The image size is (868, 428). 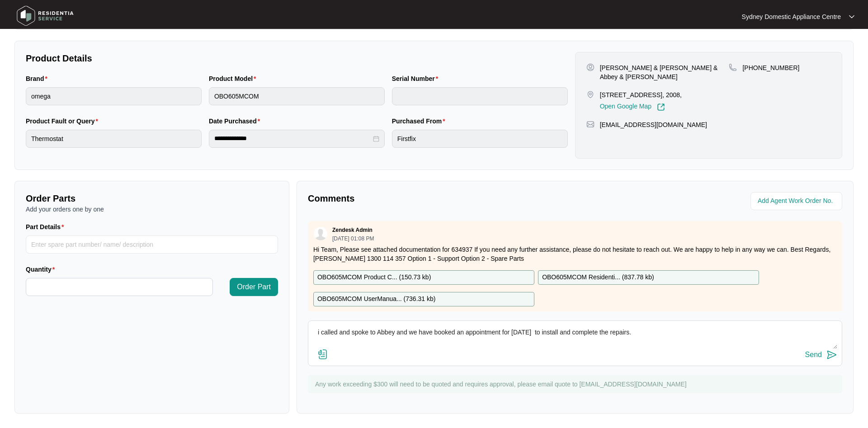 I want to click on a: Open Google Map, so click(x=632, y=107).